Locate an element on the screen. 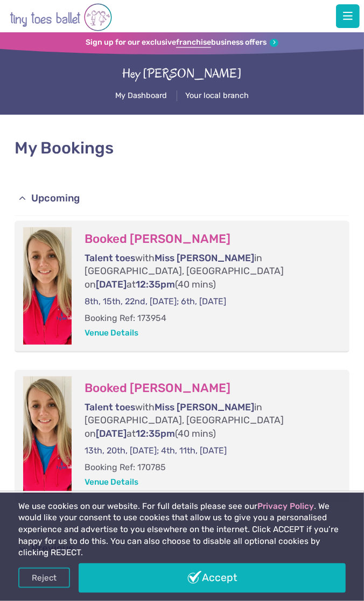 Image resolution: width=364 pixels, height=601 pixels. a: Your local branch is located at coordinates (217, 97).